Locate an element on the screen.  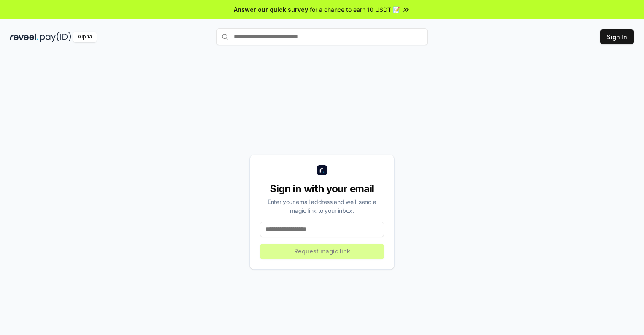
button: Sign In is located at coordinates (617, 37).